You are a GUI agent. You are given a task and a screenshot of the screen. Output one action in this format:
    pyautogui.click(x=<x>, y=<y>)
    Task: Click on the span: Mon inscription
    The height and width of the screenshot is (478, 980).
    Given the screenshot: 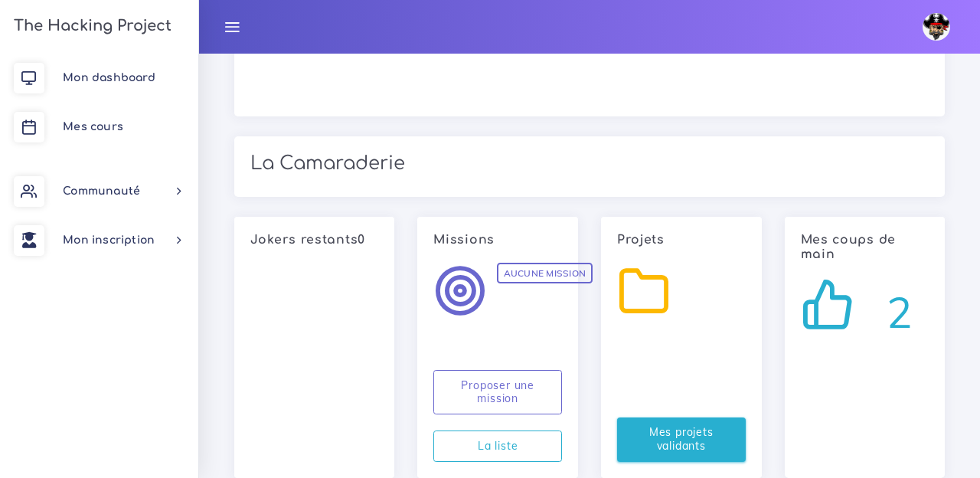 What is the action you would take?
    pyautogui.click(x=108, y=239)
    